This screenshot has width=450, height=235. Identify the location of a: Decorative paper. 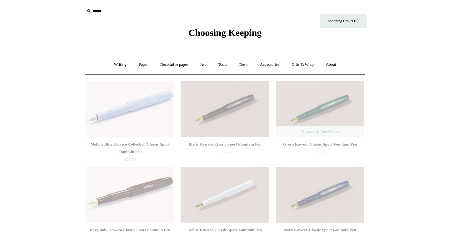
(174, 65).